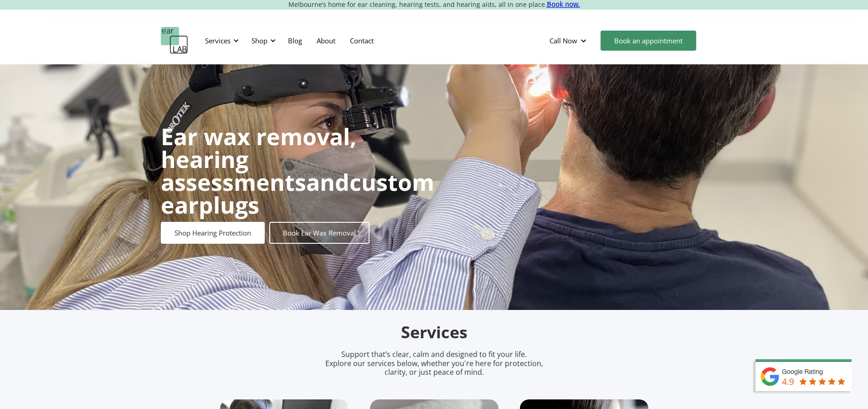 The height and width of the screenshot is (409, 868). What do you see at coordinates (320, 233) in the screenshot?
I see `a: Book Ear Wax Removal` at bounding box center [320, 233].